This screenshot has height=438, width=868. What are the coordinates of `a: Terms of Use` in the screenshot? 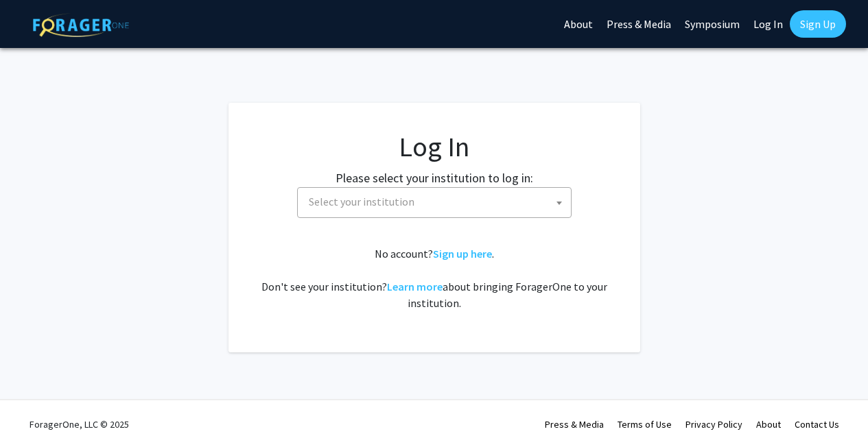 It's located at (644, 425).